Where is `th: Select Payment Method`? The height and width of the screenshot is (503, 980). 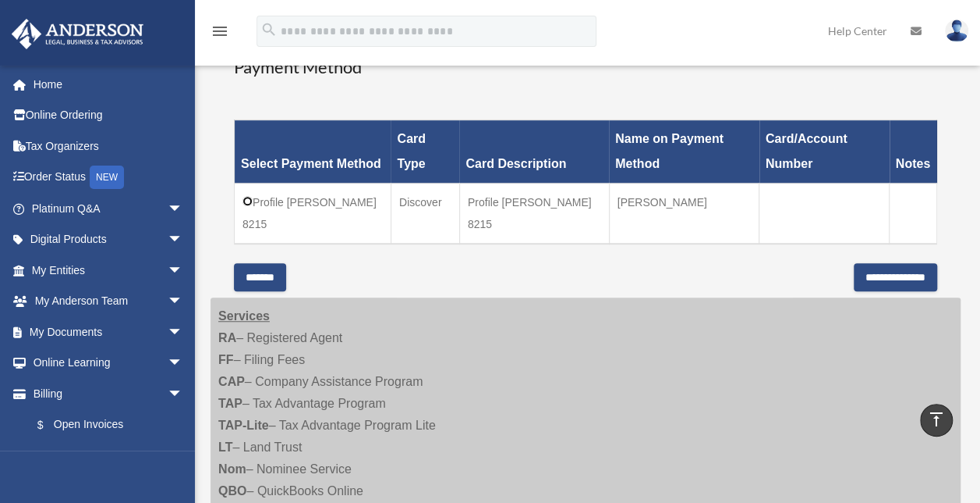
th: Select Payment Method is located at coordinates (313, 152).